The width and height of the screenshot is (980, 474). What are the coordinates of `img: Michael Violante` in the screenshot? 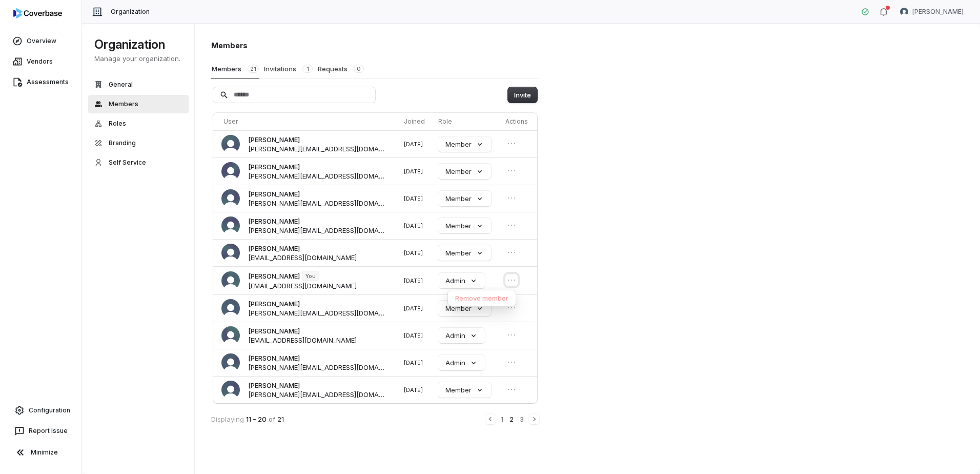 It's located at (231, 362).